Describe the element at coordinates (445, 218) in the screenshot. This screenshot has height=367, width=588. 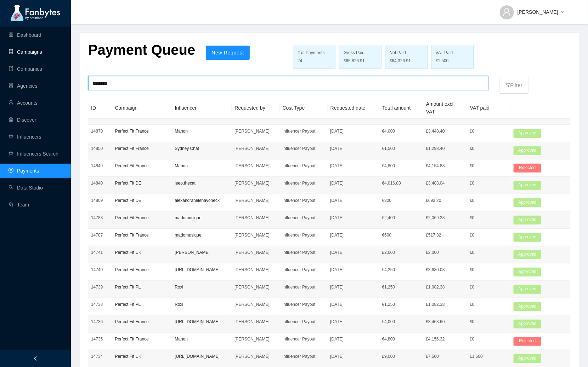
I see `p: £2,069.28` at that location.